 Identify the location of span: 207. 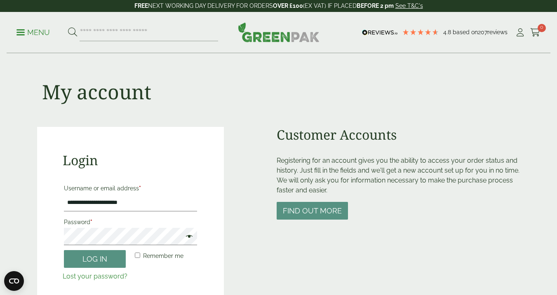
(483, 32).